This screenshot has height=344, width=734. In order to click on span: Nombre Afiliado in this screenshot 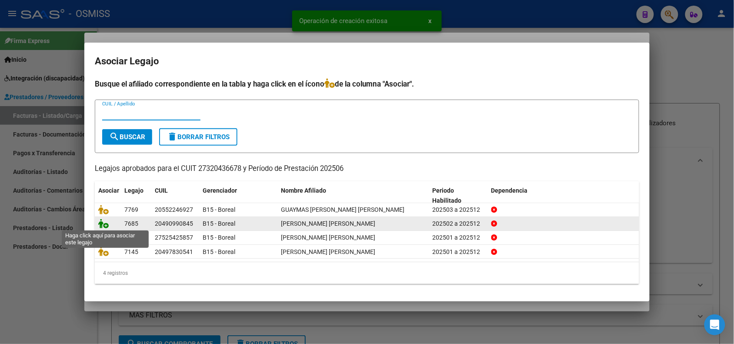, I will do `click(303, 190)`.